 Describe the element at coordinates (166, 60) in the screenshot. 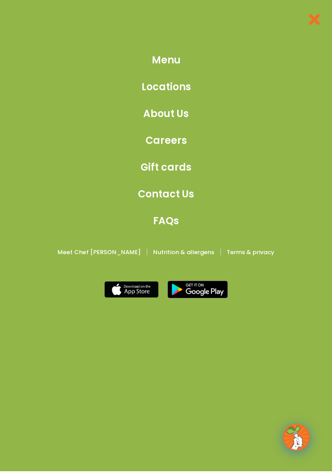

I see `a: Menu` at that location.